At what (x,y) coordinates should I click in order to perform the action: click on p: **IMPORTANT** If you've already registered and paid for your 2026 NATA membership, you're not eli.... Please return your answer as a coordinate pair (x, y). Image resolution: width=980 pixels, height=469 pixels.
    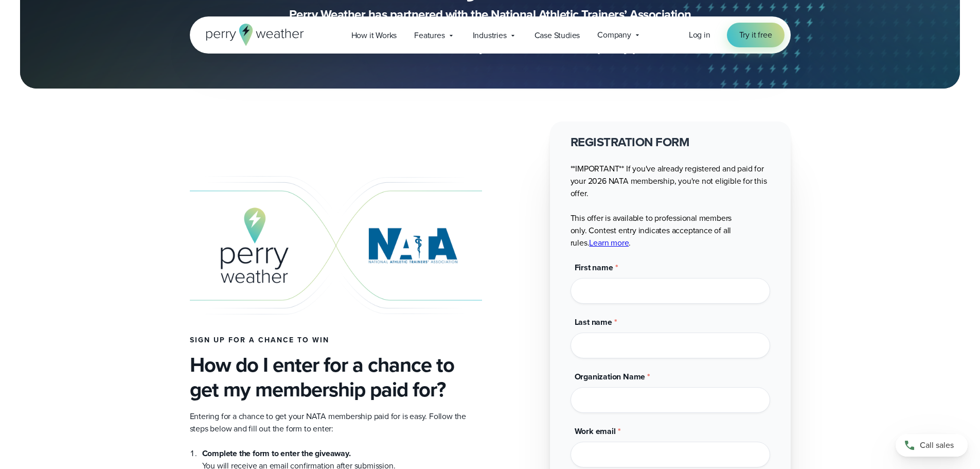
    Looking at the image, I should click on (670, 206).